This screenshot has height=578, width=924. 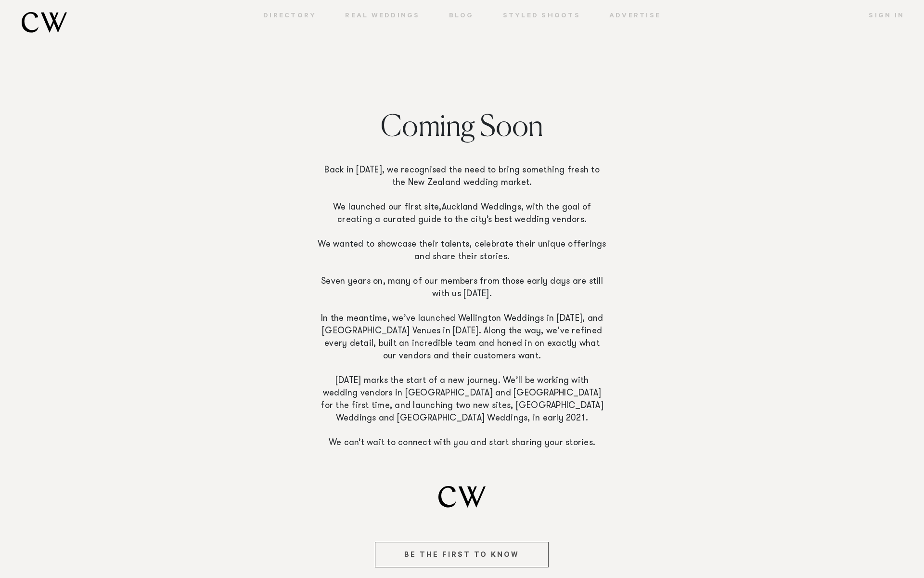 What do you see at coordinates (462, 214) in the screenshot?
I see `p: We launched our first site, , with the goal of creating a curated guide to the city’s best weddin...` at bounding box center [462, 214].